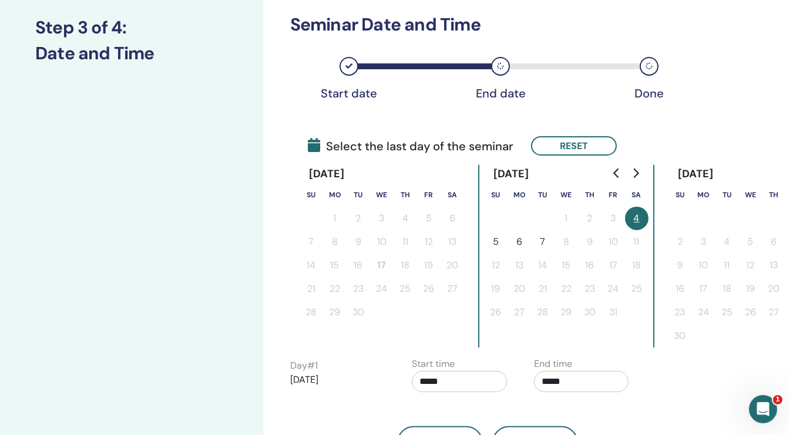 The image size is (789, 435). Describe the element at coordinates (132, 53) in the screenshot. I see `h3: Date and Time` at that location.